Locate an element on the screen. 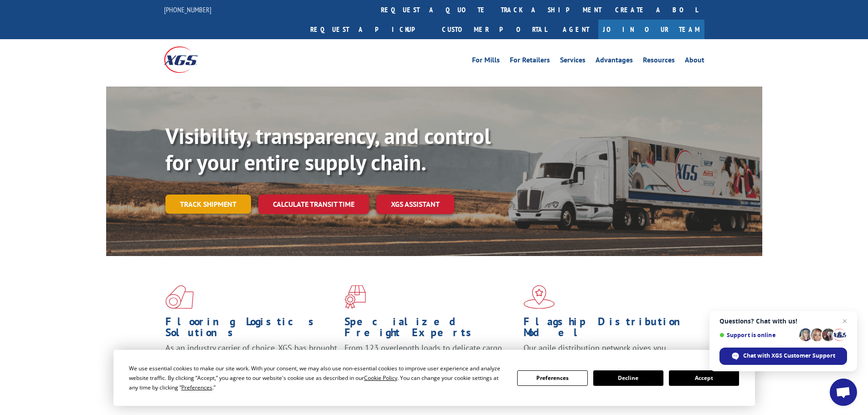 This screenshot has height=415, width=868. b: Visibility, transparency, and control for your entire supply chain. is located at coordinates (328, 149).